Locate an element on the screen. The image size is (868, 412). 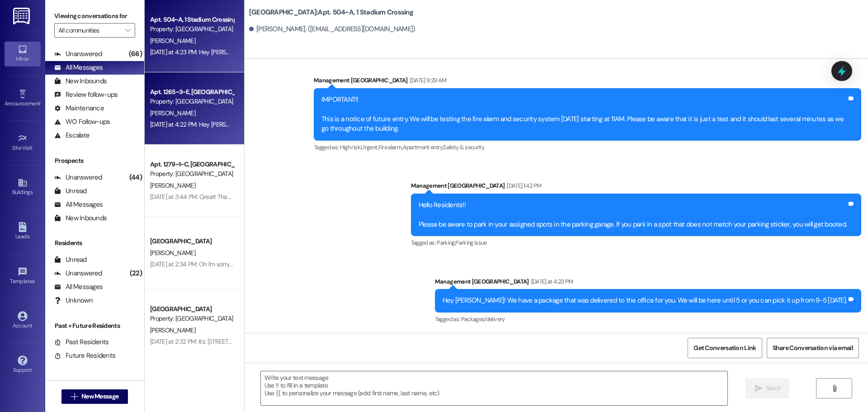
div: WO Follow-ups is located at coordinates (82, 121).